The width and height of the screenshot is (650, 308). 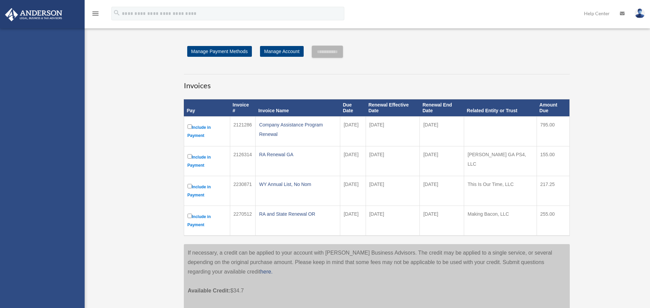 I want to click on p: $34.7, so click(x=377, y=286).